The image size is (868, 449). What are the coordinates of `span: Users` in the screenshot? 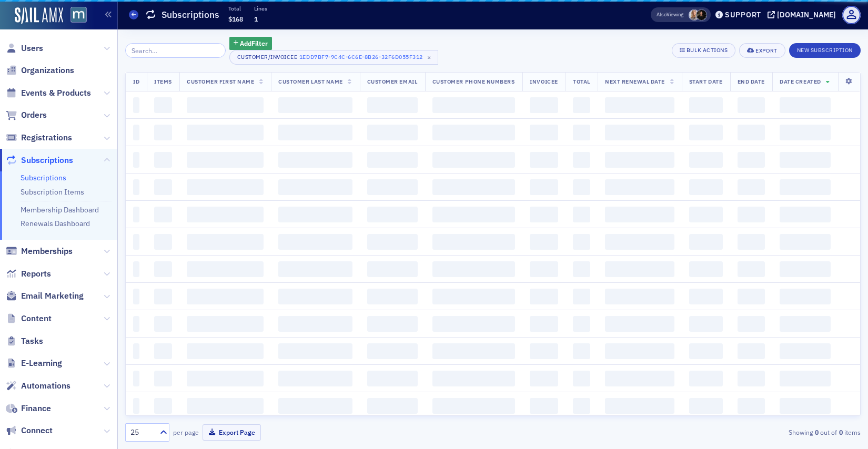 It's located at (32, 48).